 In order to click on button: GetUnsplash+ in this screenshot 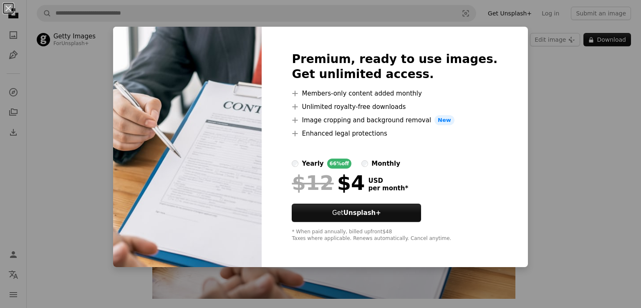, I will do `click(356, 213)`.